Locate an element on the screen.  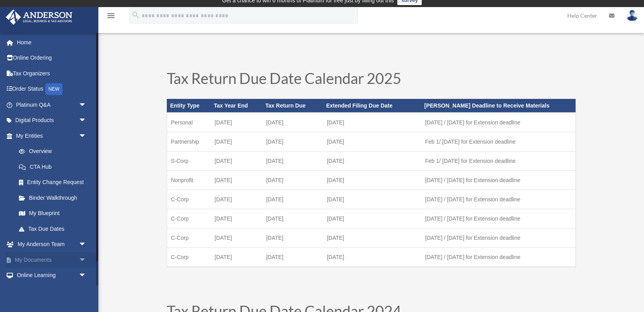
td: S-Corp is located at coordinates (189, 161).